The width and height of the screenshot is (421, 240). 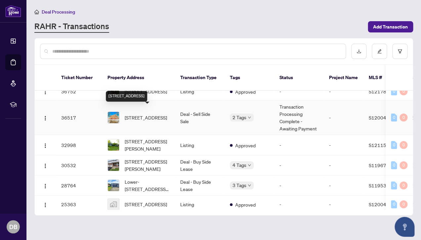 What do you see at coordinates (400, 51) in the screenshot?
I see `button: filter` at bounding box center [400, 51].